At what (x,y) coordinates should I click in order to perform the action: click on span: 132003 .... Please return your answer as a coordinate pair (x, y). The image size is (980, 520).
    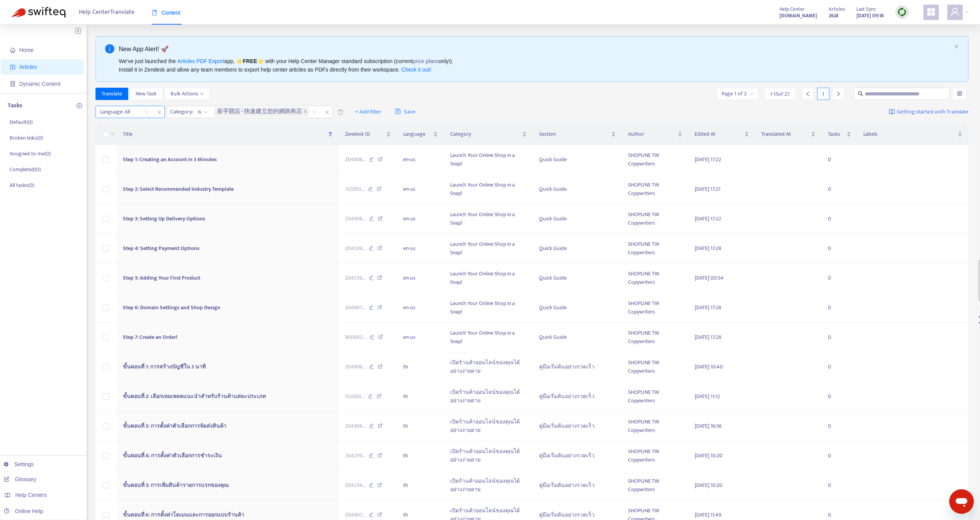
    Looking at the image, I should click on (355, 397).